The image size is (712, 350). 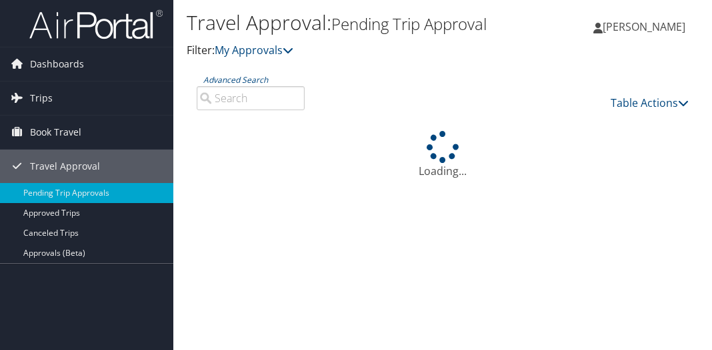 I want to click on h1: Travel Approval:, so click(x=358, y=23).